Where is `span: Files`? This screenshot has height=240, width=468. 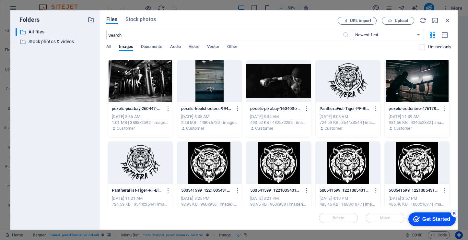
span: Files is located at coordinates (112, 19).